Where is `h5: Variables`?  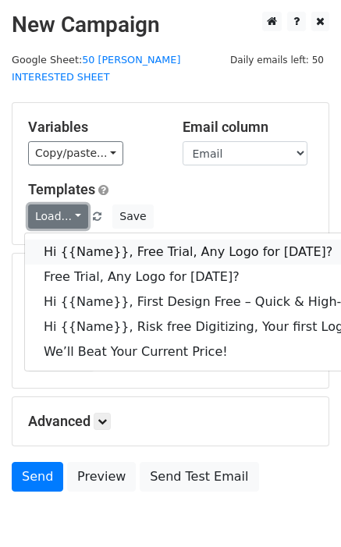
h5: Variables is located at coordinates (94, 127).